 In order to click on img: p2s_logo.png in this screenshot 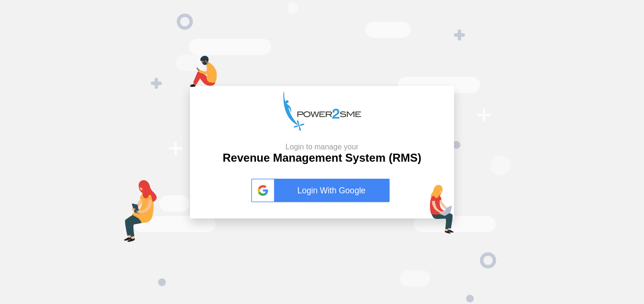, I will do `click(322, 111)`.